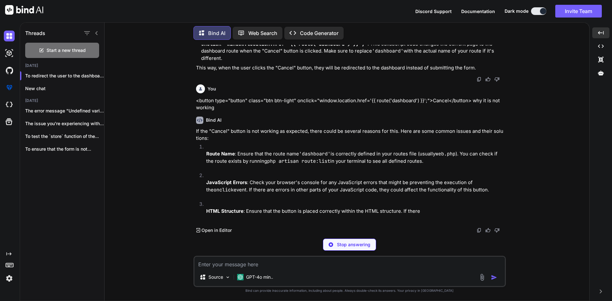  I want to click on p: Code Generator, so click(319, 33).